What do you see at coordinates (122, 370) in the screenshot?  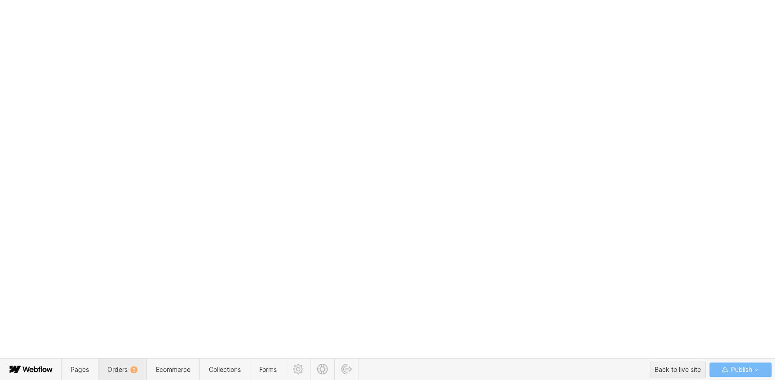 I see `span: Orders` at bounding box center [122, 370].